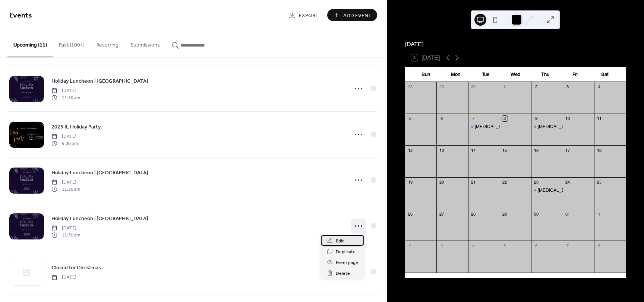 The image size is (644, 302). I want to click on a: Closed for Christmas, so click(76, 267).